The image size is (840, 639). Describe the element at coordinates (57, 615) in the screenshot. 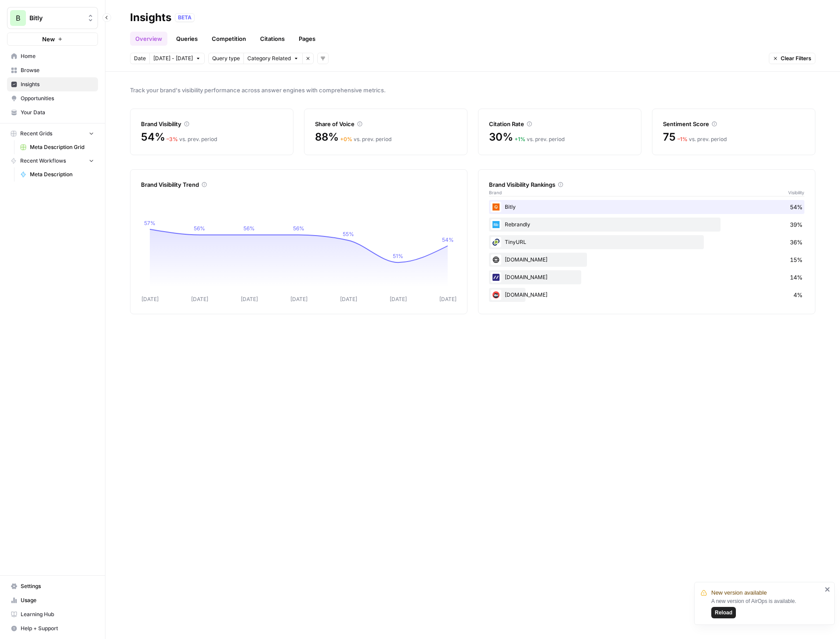

I see `span: Learning Hub` at that location.